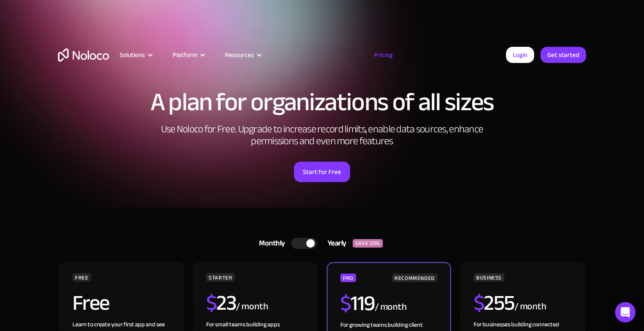 This screenshot has height=331, width=644. I want to click on div: BUSINESS, so click(489, 277).